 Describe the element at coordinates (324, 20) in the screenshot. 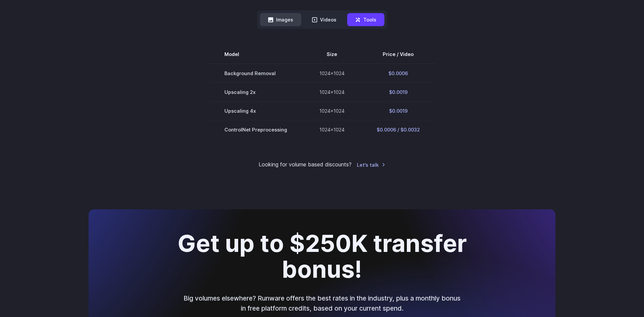

I see `button: Videos` at that location.